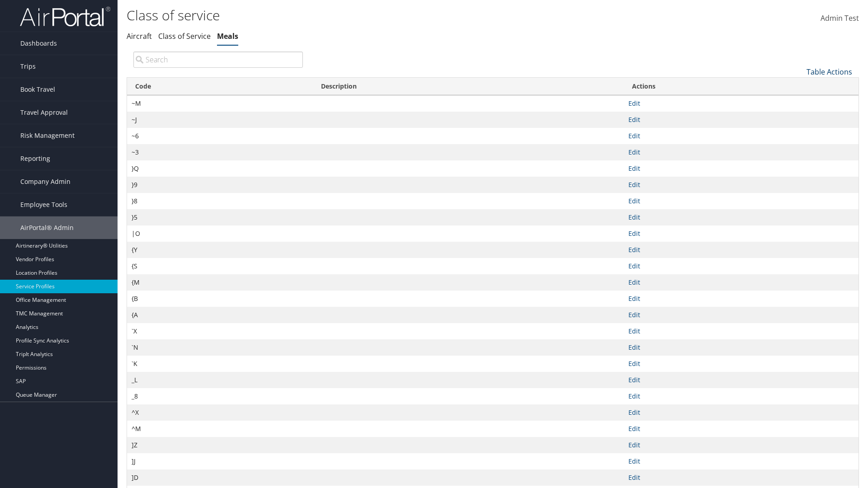 The width and height of the screenshot is (868, 488). I want to click on span: Dashboards, so click(38, 43).